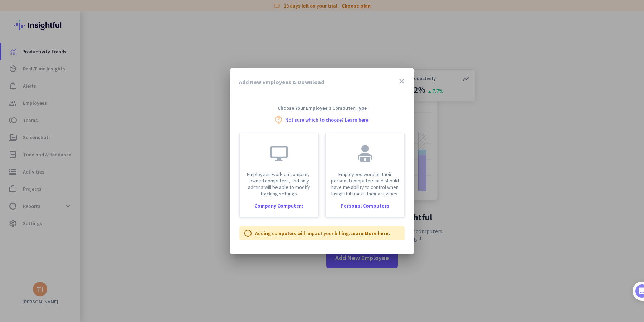  Describe the element at coordinates (279, 120) in the screenshot. I see `i: contact_support` at that location.